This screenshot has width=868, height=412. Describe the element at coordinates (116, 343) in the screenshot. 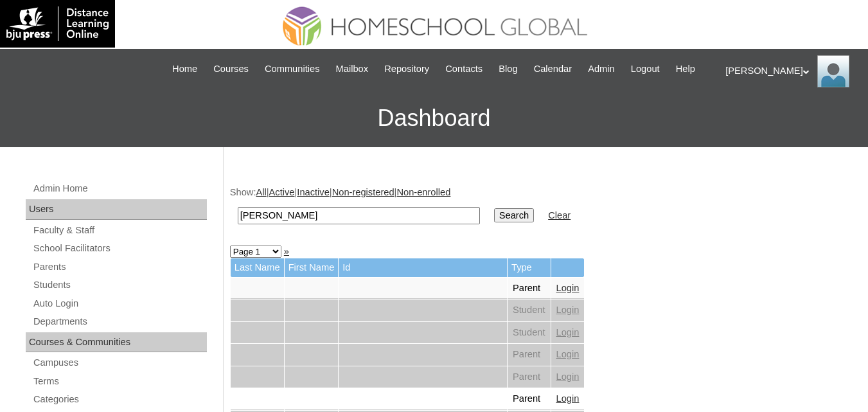

I see `div: Courses & Communities` at that location.